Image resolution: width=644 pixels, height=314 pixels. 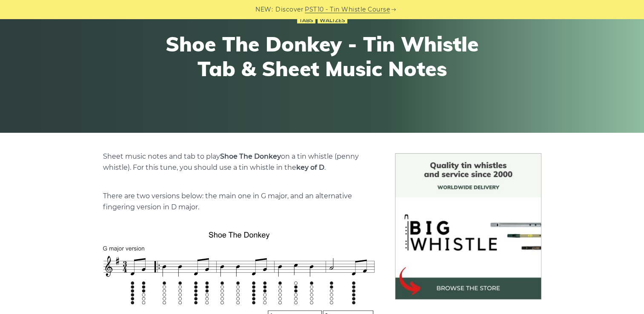 What do you see at coordinates (264, 9) in the screenshot?
I see `span: NEW:` at bounding box center [264, 9].